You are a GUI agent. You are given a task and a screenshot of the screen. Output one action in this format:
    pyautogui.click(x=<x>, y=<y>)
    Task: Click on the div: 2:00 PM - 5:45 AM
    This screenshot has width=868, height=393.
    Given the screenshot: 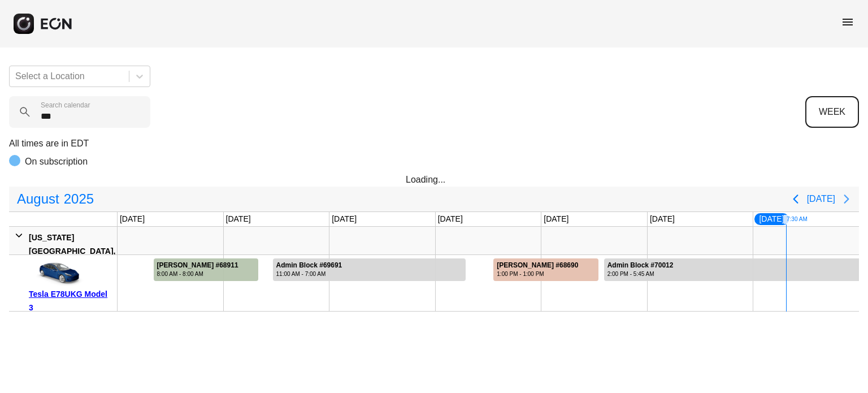 What is the action you would take?
    pyautogui.click(x=641, y=274)
    